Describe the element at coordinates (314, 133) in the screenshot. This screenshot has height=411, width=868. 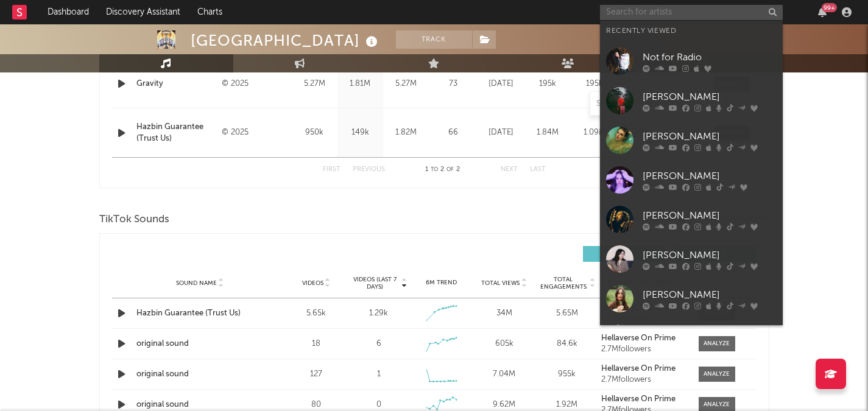
I see `div: 950k` at that location.